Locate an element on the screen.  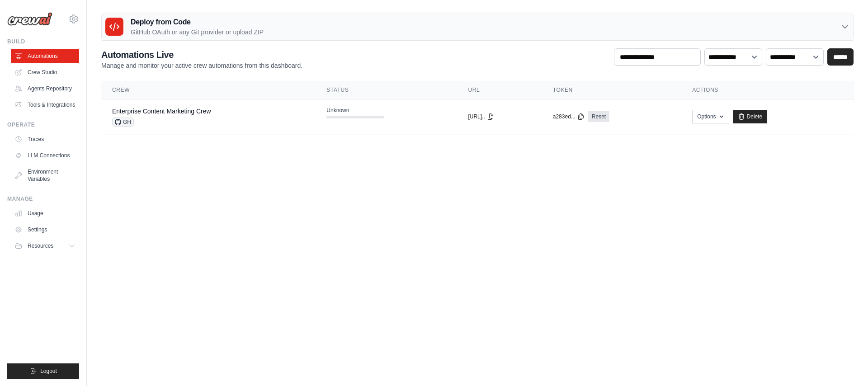
a: Agents Repository is located at coordinates (45, 89).